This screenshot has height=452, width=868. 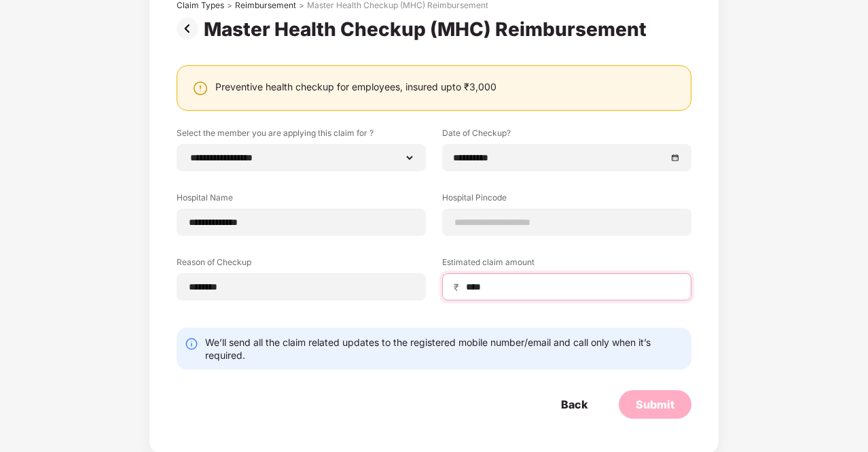 What do you see at coordinates (190, 29) in the screenshot?
I see `img: svg+xml;base64,PHN2ZyBpZD0iUHJldi0zMngzMiIgeG1sbnM9Imh0dHA6Ly93d3cudzMub3JnLzIwMDAvc3ZnIiB3aWR0aD...` at bounding box center [190, 29].